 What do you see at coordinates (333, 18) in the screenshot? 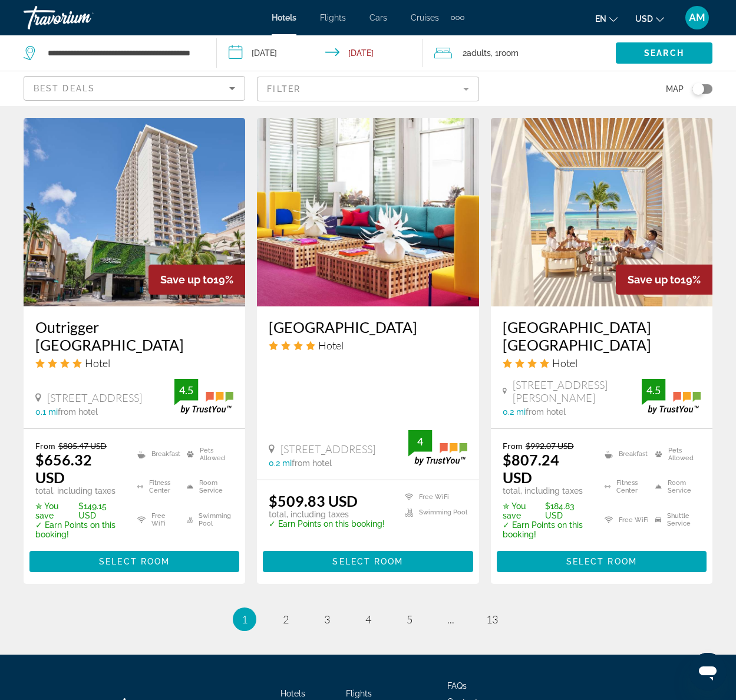
I see `span: Flights` at bounding box center [333, 18].